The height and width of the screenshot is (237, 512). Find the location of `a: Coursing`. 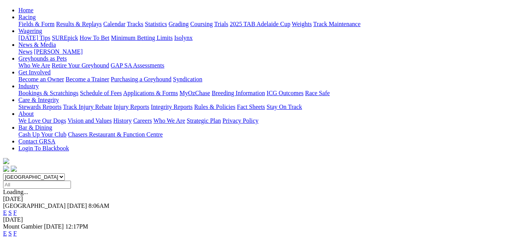

a: Coursing is located at coordinates (201, 24).